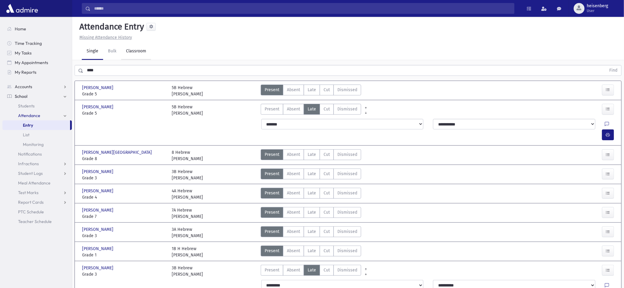  I want to click on span: heisenberg, so click(597, 6).